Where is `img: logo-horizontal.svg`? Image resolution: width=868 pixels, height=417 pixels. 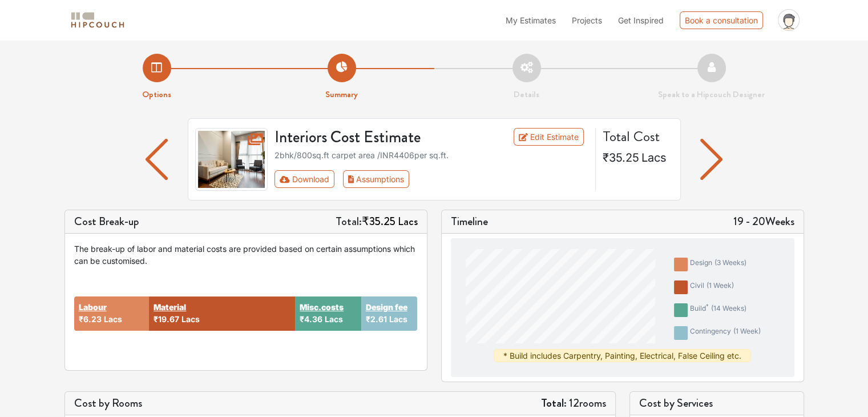
img: logo-horizontal.svg is located at coordinates (98, 20).